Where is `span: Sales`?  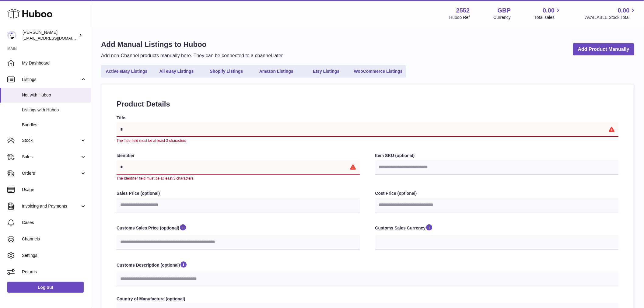
span: Sales is located at coordinates (51, 157).